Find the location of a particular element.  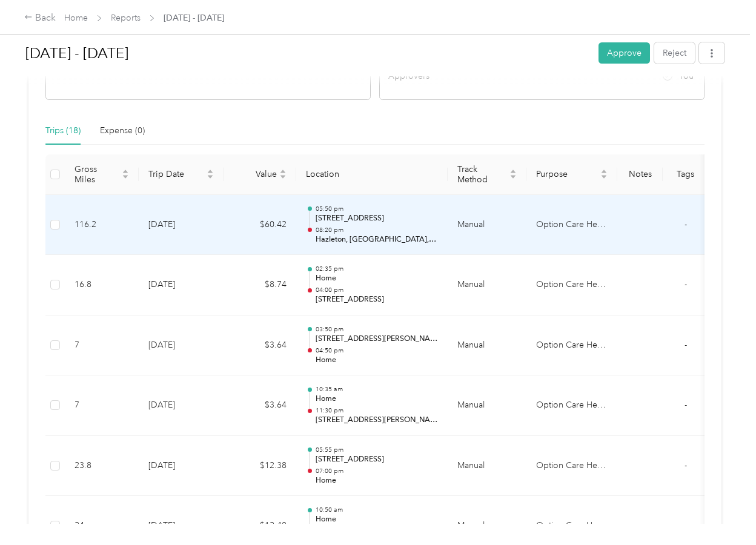

td: 116.2 is located at coordinates (101, 225).